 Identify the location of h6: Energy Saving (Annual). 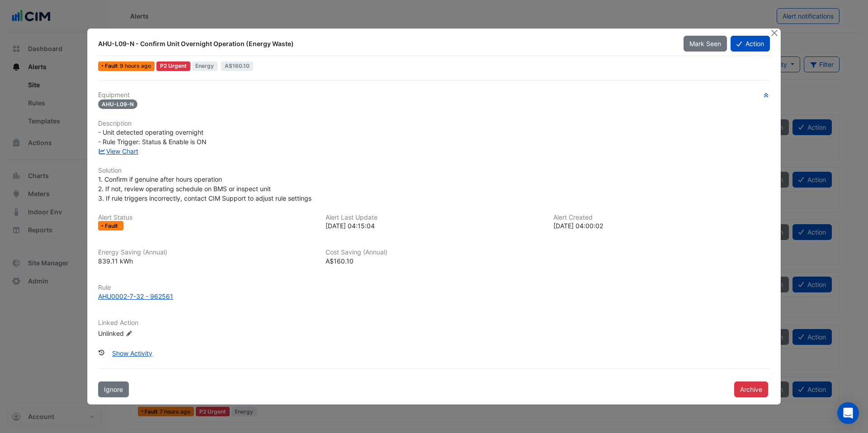
(206, 252).